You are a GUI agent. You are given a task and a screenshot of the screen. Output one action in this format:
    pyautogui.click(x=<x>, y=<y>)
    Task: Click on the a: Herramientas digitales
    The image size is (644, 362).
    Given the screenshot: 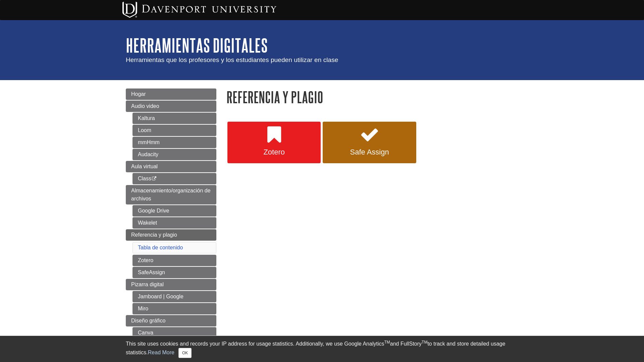 What is the action you would take?
    pyautogui.click(x=197, y=45)
    